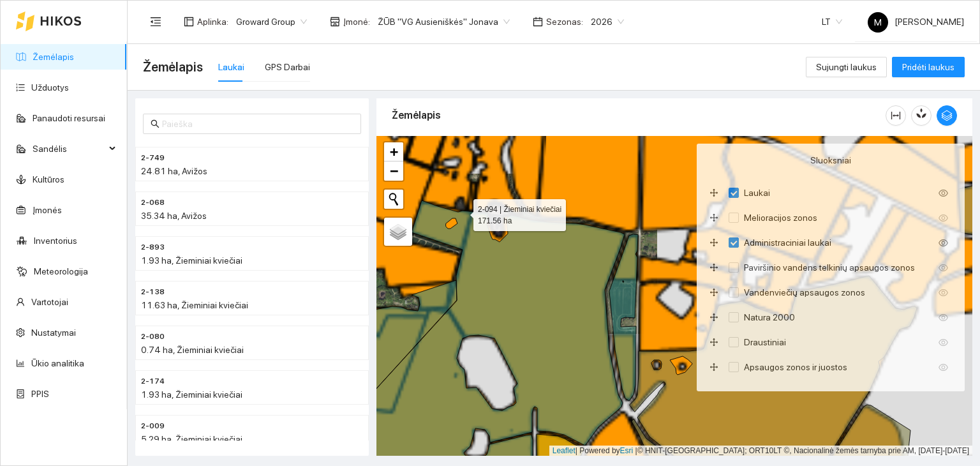 The height and width of the screenshot is (466, 980). Describe the element at coordinates (627, 451) in the screenshot. I see `a: Esri` at that location.